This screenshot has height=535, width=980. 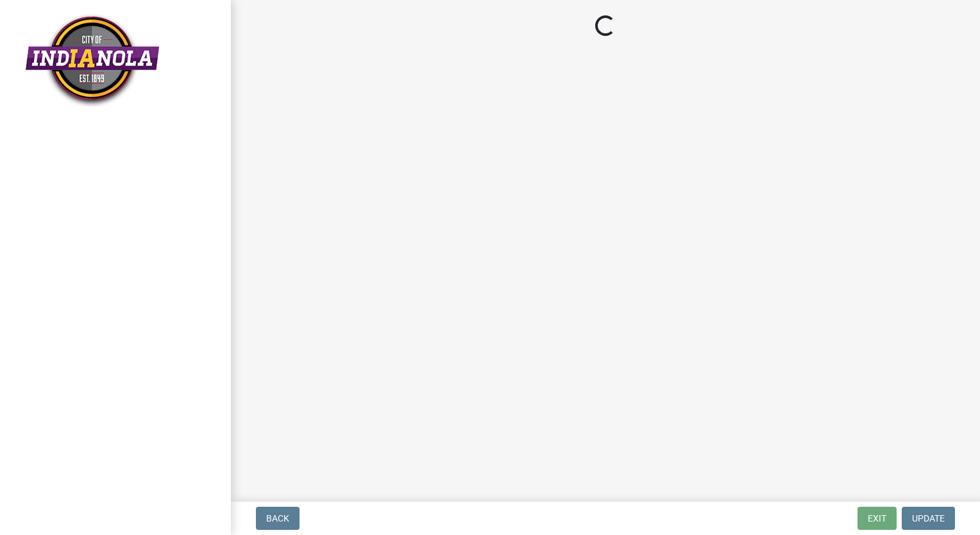 I want to click on button: Update, so click(x=928, y=518).